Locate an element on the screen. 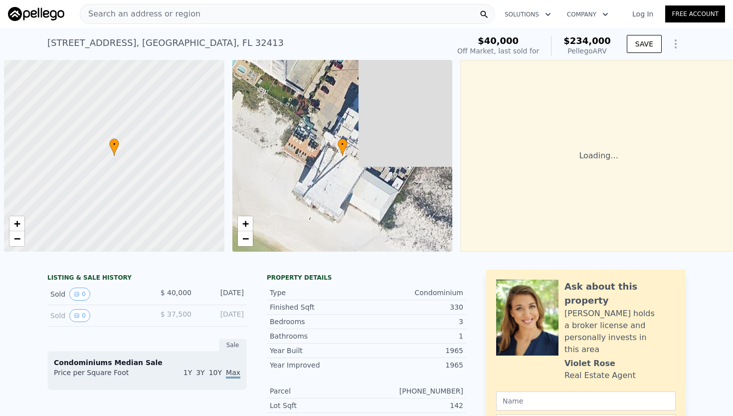  span: Max is located at coordinates (233, 373).